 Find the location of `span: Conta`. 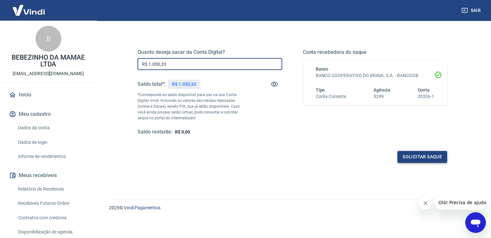

span: Conta is located at coordinates (424, 90).